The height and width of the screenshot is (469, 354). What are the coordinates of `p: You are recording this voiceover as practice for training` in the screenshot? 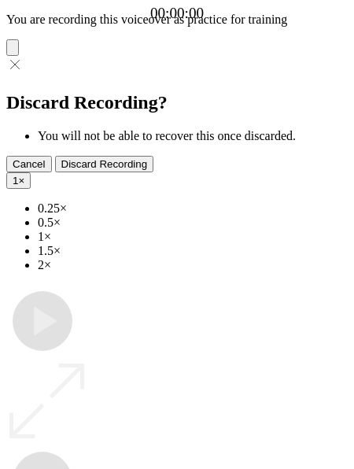 It's located at (177, 20).